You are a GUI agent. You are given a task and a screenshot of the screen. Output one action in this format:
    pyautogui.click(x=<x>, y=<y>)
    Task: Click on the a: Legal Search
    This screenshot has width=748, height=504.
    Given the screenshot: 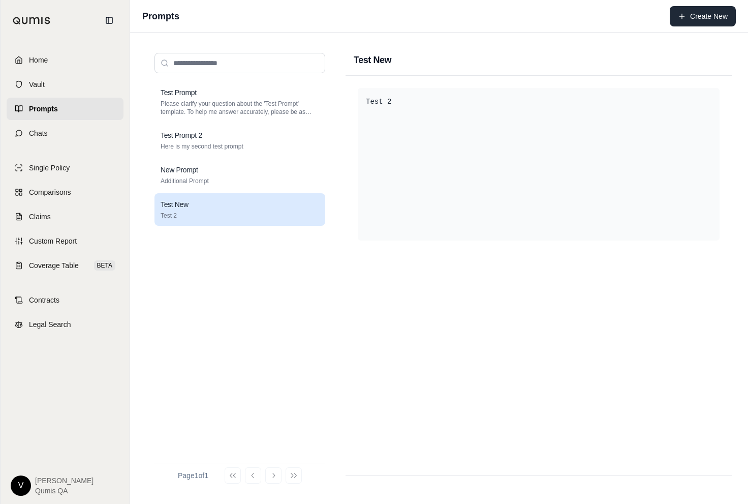 What is the action you would take?
    pyautogui.click(x=65, y=324)
    